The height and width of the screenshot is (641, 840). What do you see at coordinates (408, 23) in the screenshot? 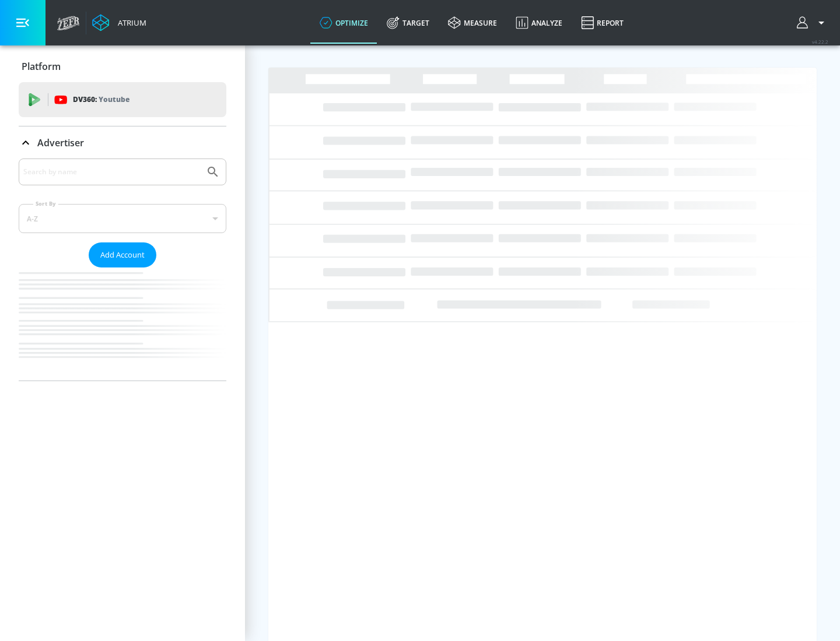
I see `a: Target` at bounding box center [408, 23].